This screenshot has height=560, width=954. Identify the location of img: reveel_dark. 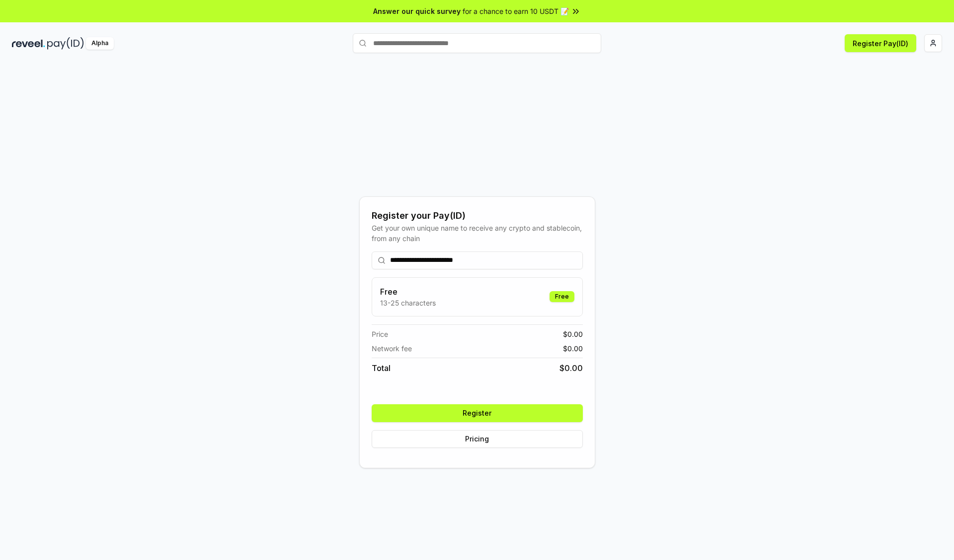
(28, 44).